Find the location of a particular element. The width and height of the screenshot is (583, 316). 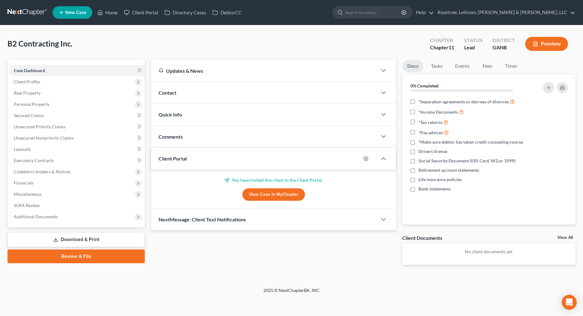

span: B2 Contracting Inc. is located at coordinates (40, 43).